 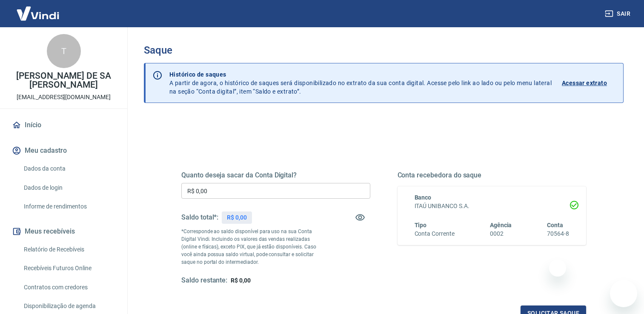 What do you see at coordinates (64, 125) in the screenshot?
I see `a: Início` at bounding box center [64, 125].